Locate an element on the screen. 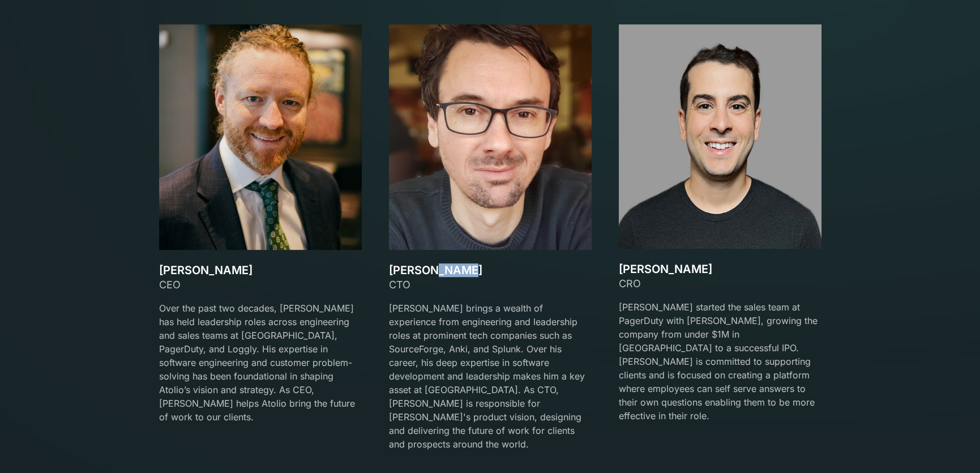  div: CTO is located at coordinates (490, 284).